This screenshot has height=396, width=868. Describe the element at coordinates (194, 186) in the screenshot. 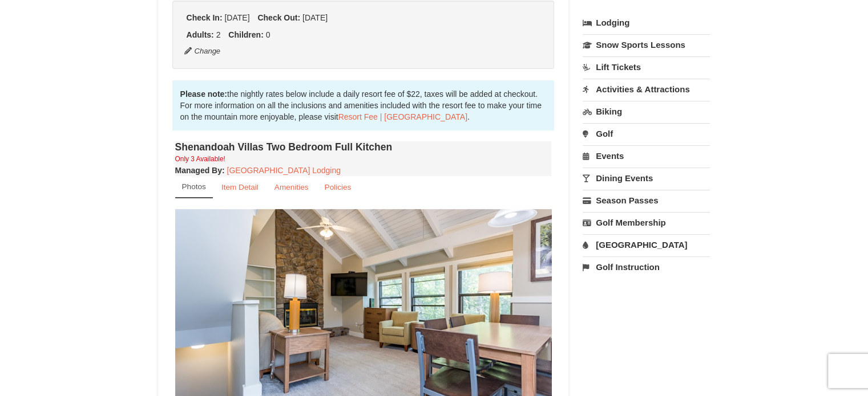

I see `small: Photos` at that location.